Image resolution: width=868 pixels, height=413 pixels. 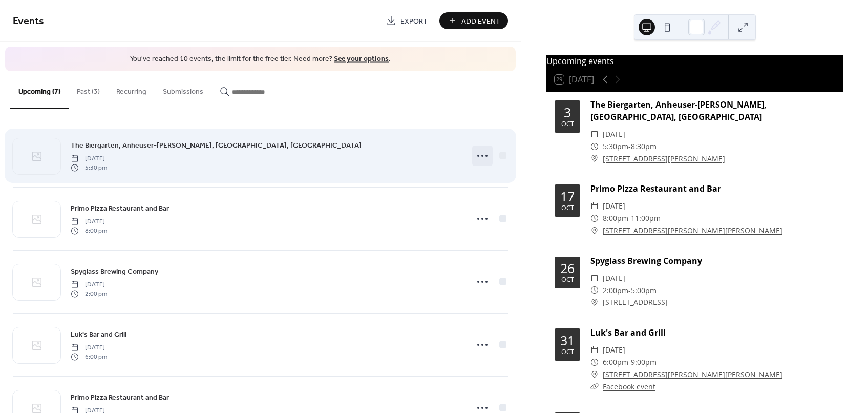 I want to click on span: 2:00pm, so click(x=616, y=291).